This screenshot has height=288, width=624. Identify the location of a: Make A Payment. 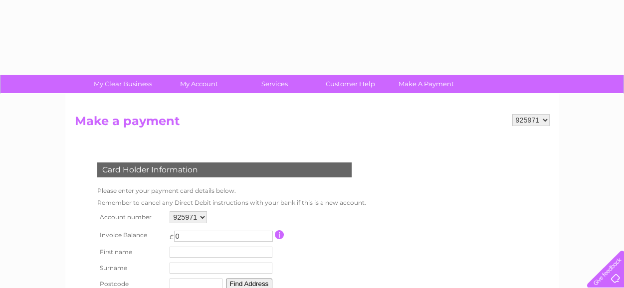
(426, 84).